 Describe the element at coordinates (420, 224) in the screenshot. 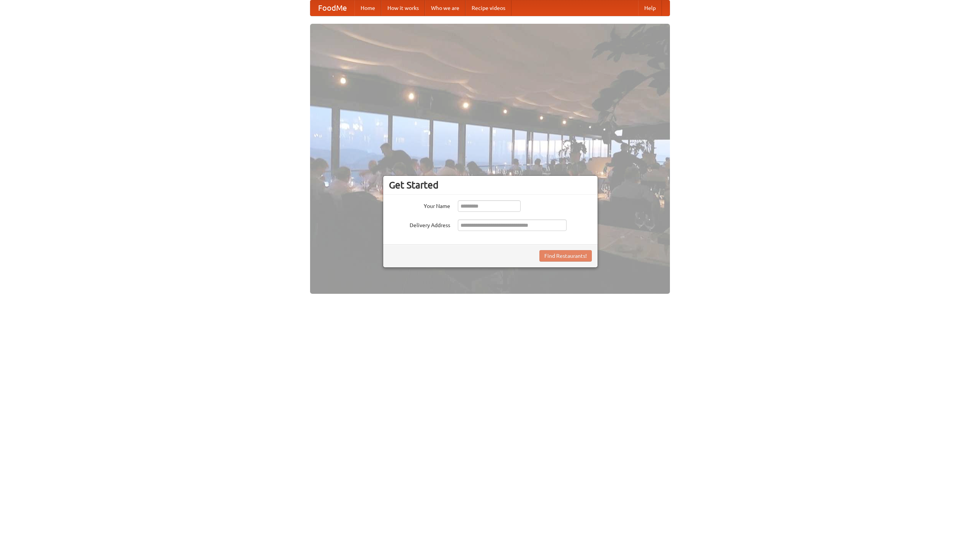

I see `label: Delivery Address` at that location.